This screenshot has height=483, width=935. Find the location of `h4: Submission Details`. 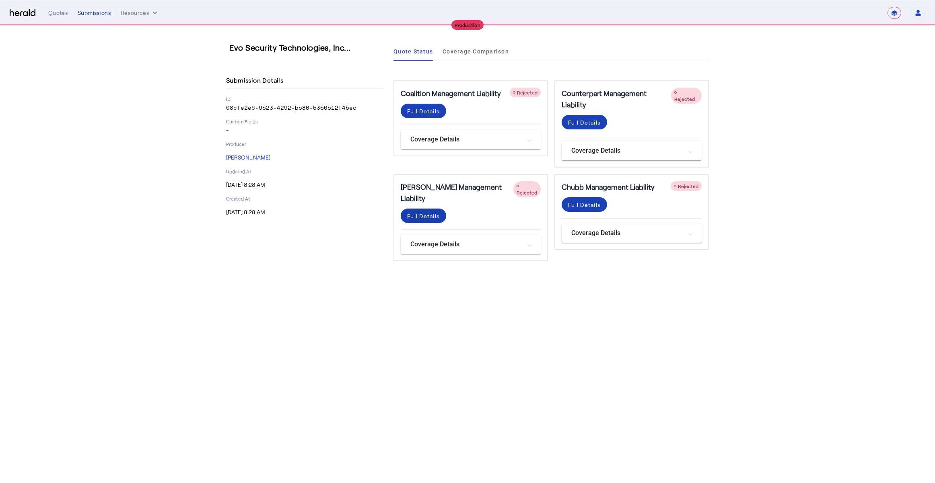

h4: Submission Details is located at coordinates (256, 80).